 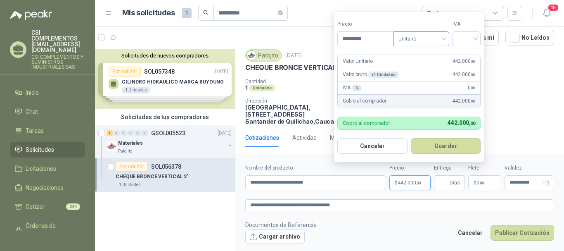 I want to click on span: Días, so click(x=455, y=183).